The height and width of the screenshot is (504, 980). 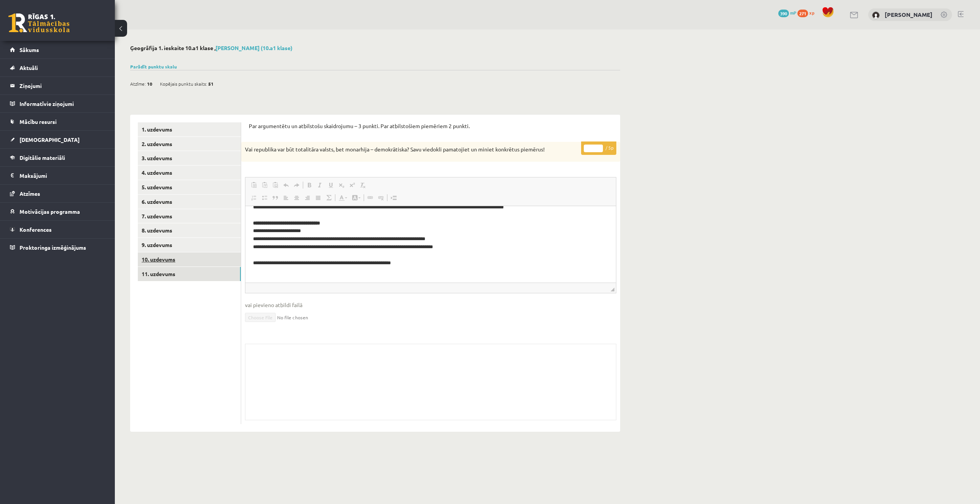 I want to click on img: Klāvs Krūziņš, so click(x=876, y=16).